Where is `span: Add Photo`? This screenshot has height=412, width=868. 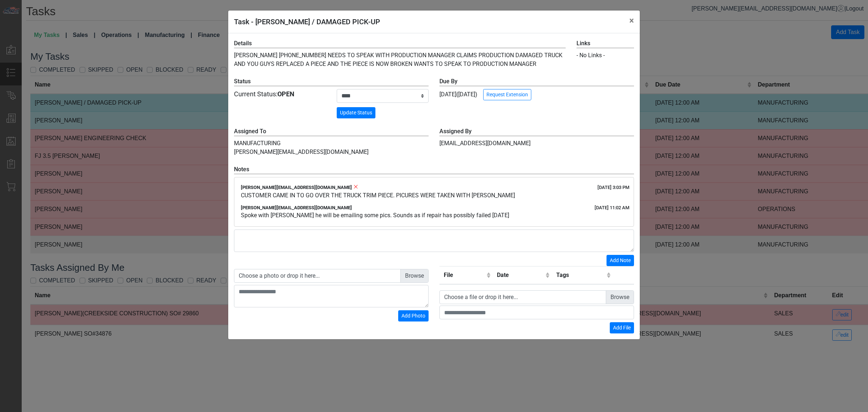
span: Add Photo is located at coordinates (414, 315).